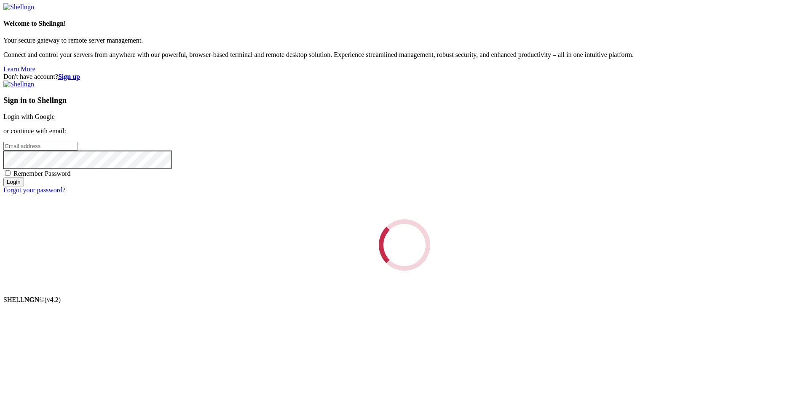  I want to click on b: NGN, so click(32, 299).